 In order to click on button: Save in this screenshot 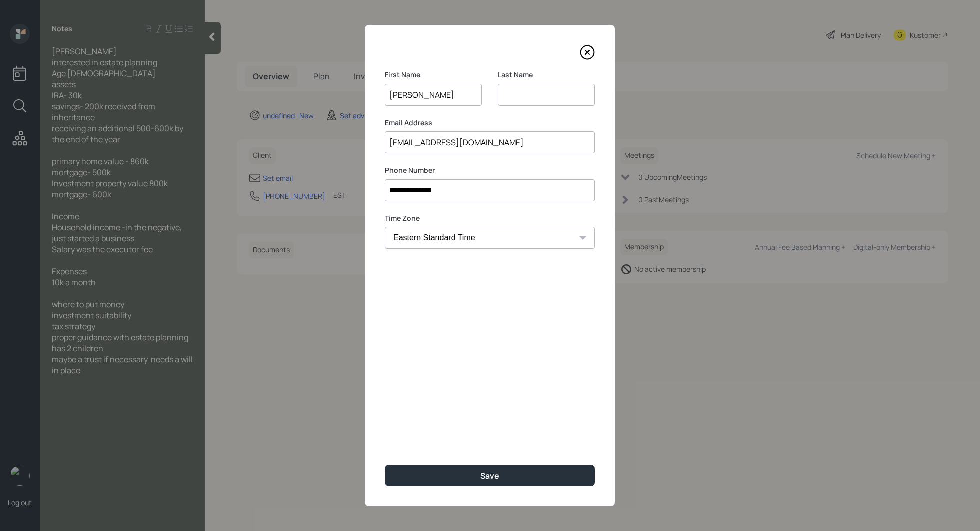, I will do `click(490, 475)`.